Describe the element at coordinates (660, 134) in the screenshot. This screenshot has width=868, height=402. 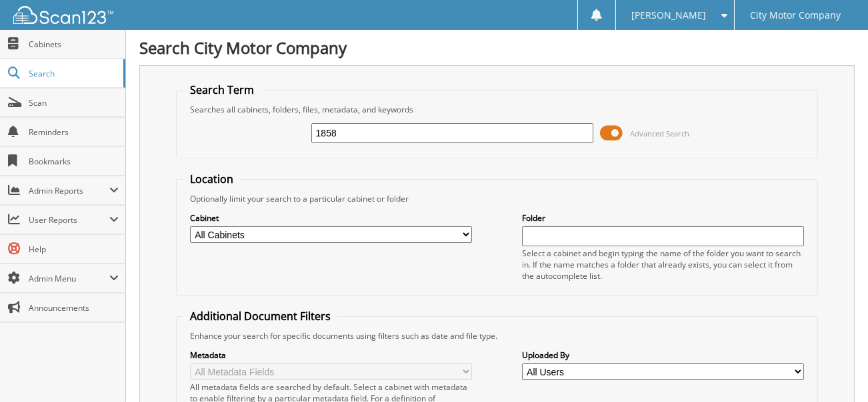
I see `span: Advanced Search` at that location.